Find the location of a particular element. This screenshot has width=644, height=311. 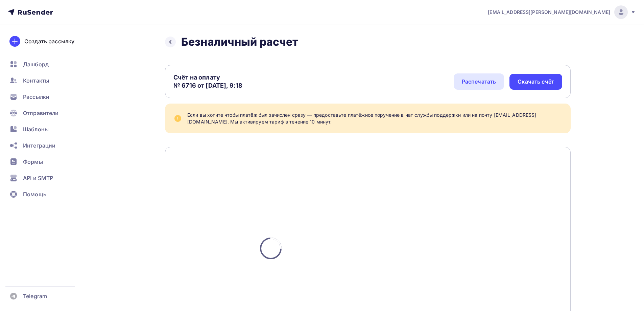

a: Формы is located at coordinates (46, 162).